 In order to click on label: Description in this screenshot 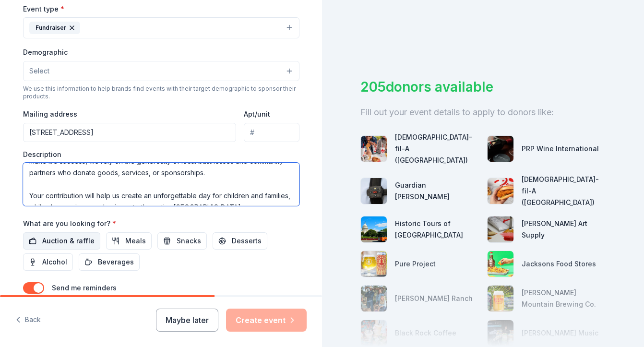, I will do `click(43, 155)`.